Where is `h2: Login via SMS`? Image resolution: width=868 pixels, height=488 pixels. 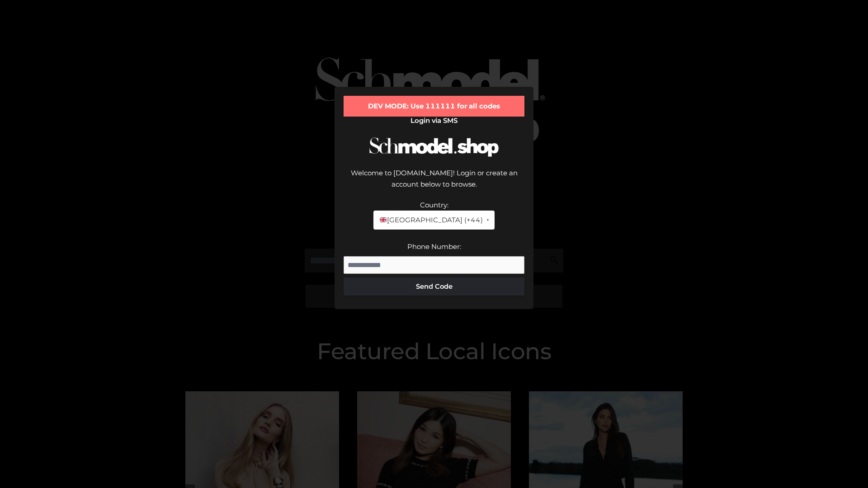
h2: Login via SMS is located at coordinates (434, 120).